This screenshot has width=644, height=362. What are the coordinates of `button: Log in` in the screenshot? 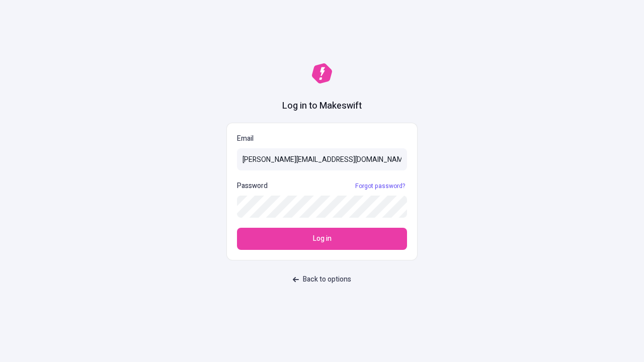 It's located at (322, 239).